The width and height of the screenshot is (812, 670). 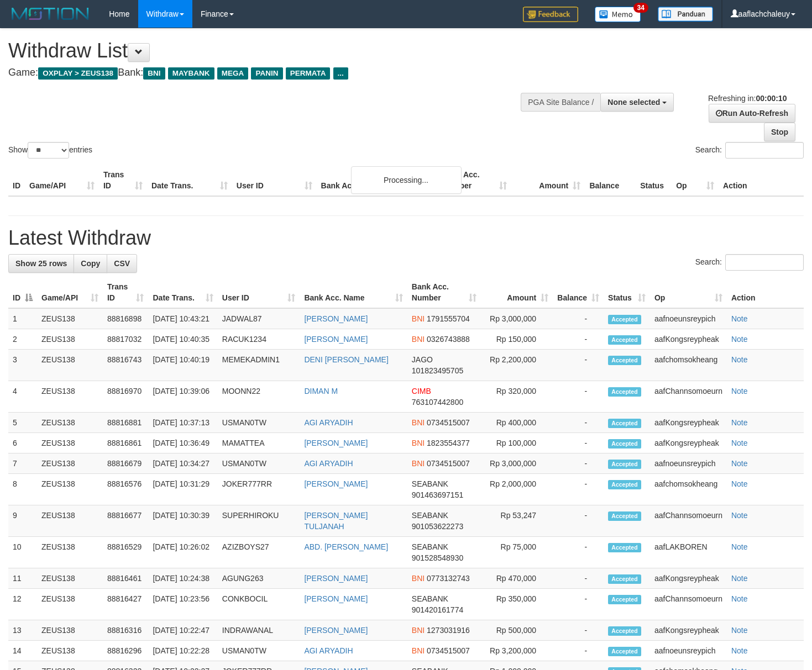 I want to click on a: Stop, so click(x=779, y=132).